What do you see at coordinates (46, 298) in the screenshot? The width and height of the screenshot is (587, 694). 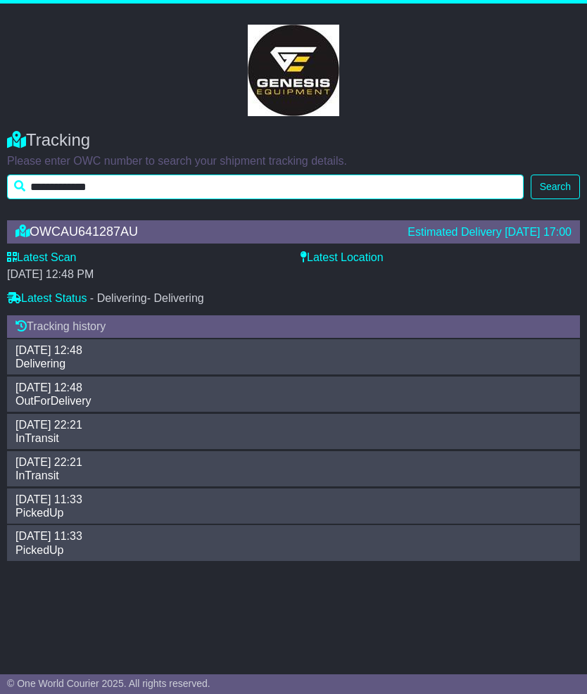 I see `label: Latest Status` at bounding box center [46, 298].